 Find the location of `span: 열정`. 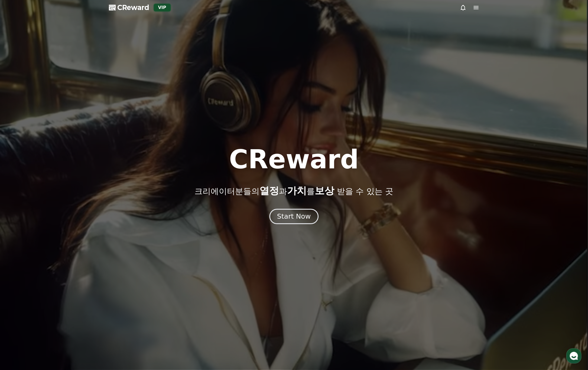

span: 열정 is located at coordinates (269, 191).